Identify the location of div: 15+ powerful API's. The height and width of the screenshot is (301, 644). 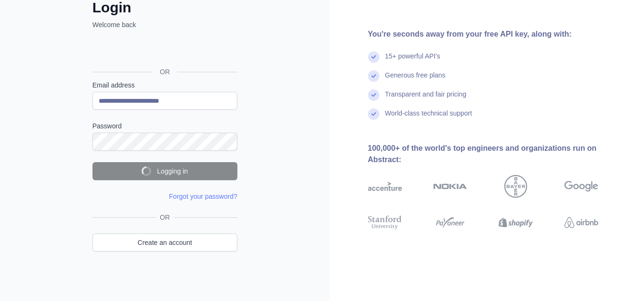
(413, 61).